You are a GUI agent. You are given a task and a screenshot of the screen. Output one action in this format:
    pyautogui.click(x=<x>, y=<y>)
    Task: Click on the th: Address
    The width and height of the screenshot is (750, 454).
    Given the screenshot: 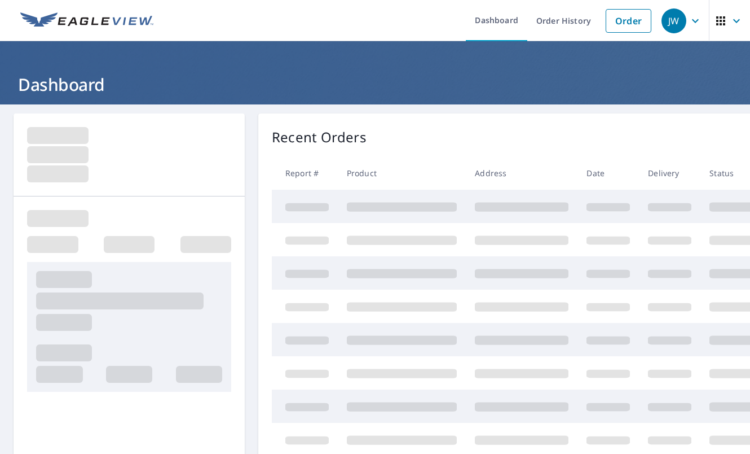 What is the action you would take?
    pyautogui.click(x=522, y=173)
    